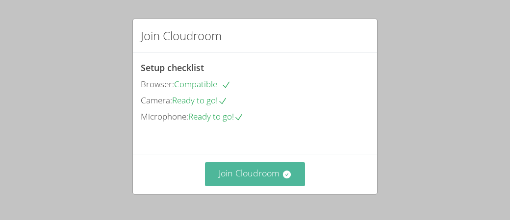  I want to click on span: Compatible, so click(203, 84).